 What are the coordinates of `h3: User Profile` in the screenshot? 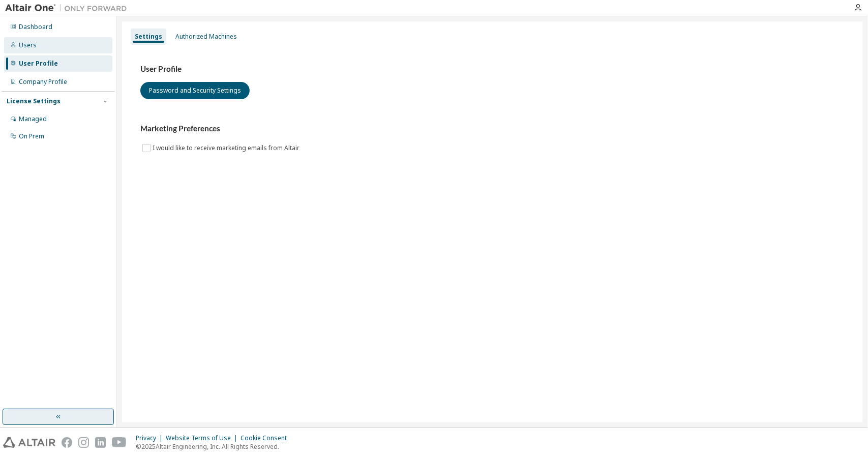 It's located at (492, 70).